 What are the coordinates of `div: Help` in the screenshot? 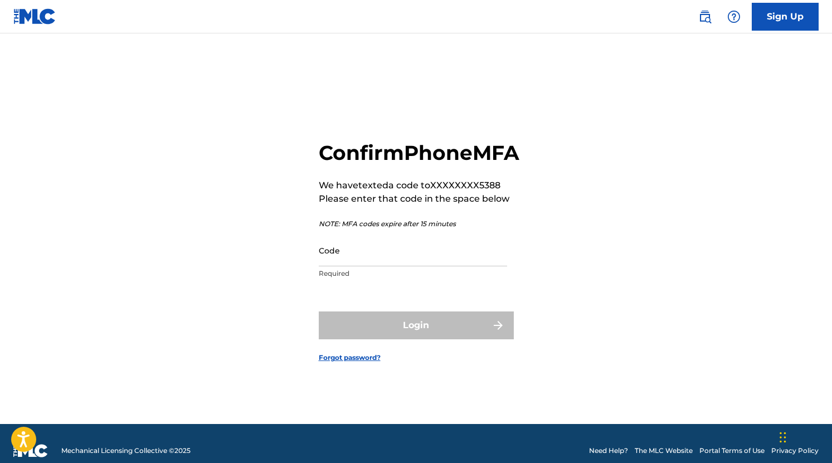 It's located at (734, 17).